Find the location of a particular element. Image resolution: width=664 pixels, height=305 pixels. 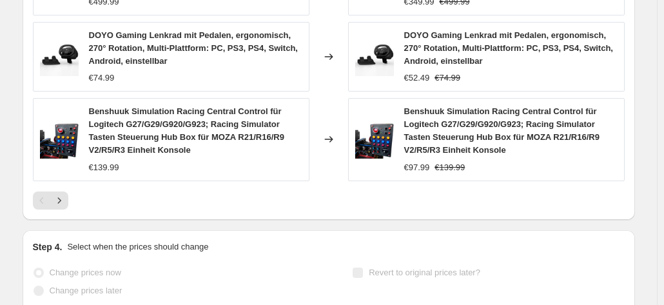

div: €97.99 is located at coordinates (417, 168).